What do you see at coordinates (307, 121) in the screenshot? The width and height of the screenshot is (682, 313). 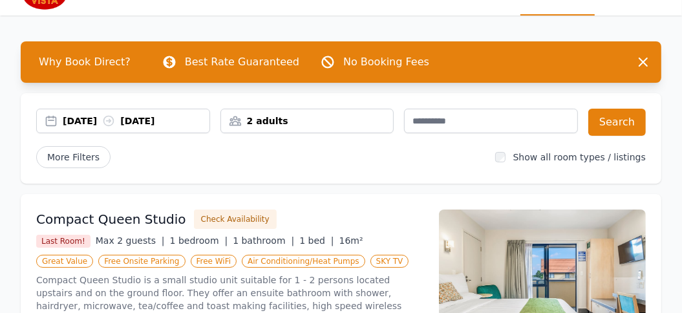 I see `div: 2 adults` at bounding box center [307, 121].